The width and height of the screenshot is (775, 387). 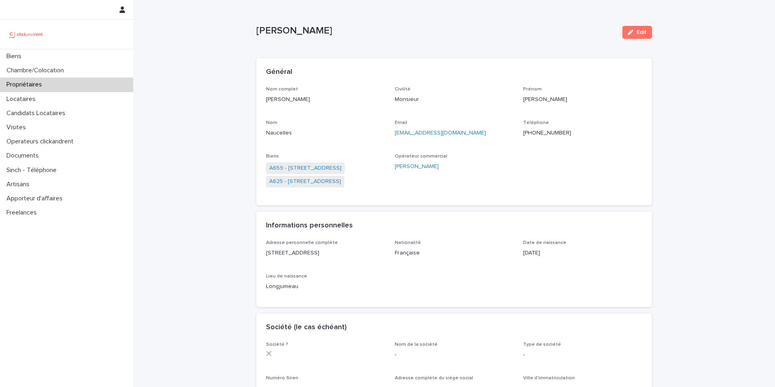 I want to click on p: Française, so click(x=454, y=253).